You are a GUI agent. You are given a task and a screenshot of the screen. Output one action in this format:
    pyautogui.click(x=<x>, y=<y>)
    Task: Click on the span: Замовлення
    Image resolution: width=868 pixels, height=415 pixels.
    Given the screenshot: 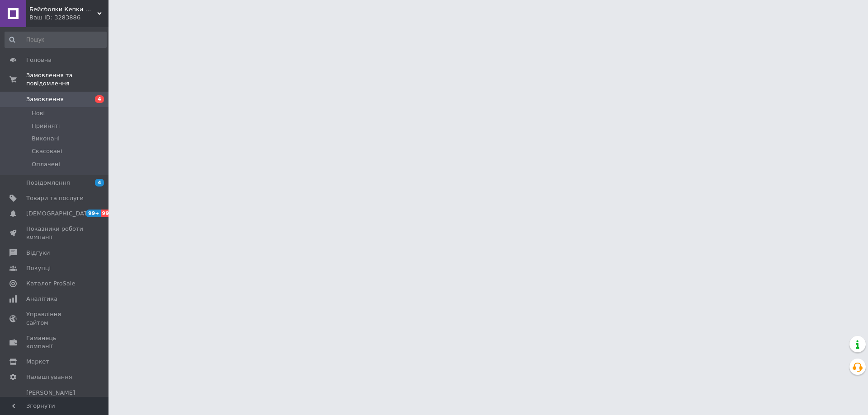 What is the action you would take?
    pyautogui.click(x=45, y=100)
    